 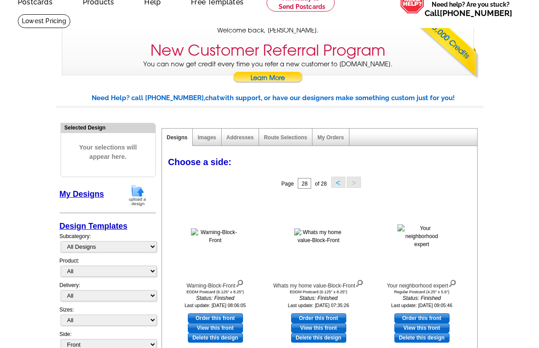 I want to click on div: Sizes:, so click(x=108, y=318).